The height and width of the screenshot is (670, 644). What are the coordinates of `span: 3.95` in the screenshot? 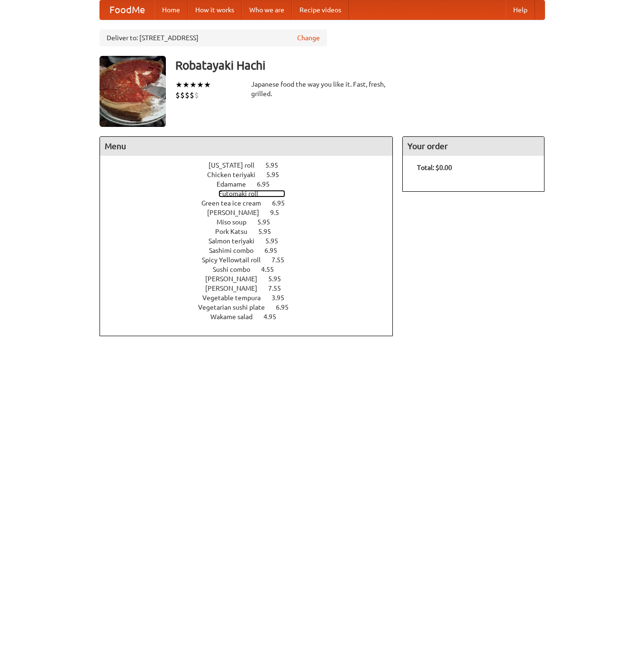 It's located at (282, 297).